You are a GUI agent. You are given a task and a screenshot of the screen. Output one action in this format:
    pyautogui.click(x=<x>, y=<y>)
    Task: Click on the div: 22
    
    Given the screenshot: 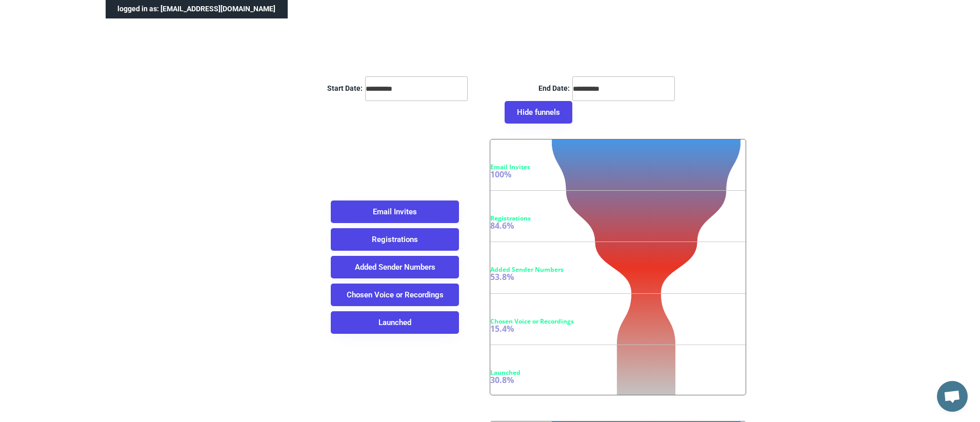 What is the action you would take?
    pyautogui.click(x=619, y=208)
    